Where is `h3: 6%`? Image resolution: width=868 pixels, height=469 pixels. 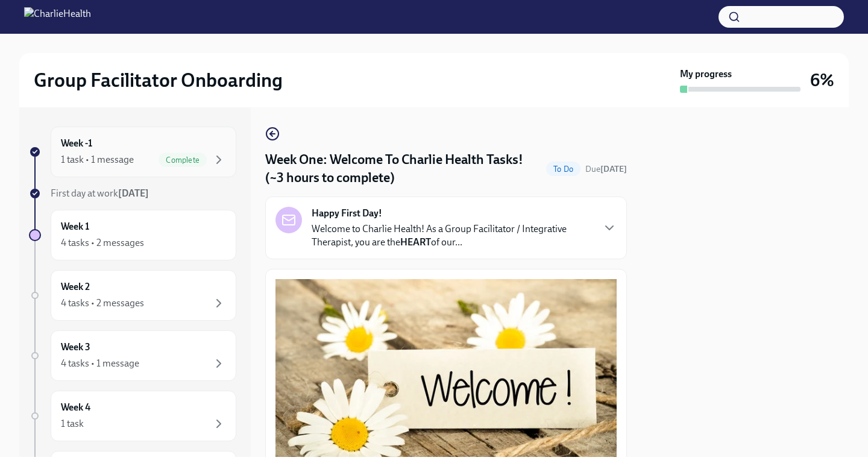
h3: 6% is located at coordinates (823, 80).